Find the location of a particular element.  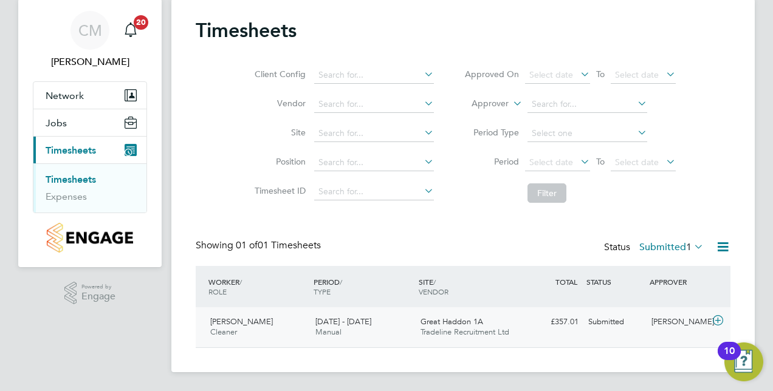

span: Calum Madden is located at coordinates (90, 62).